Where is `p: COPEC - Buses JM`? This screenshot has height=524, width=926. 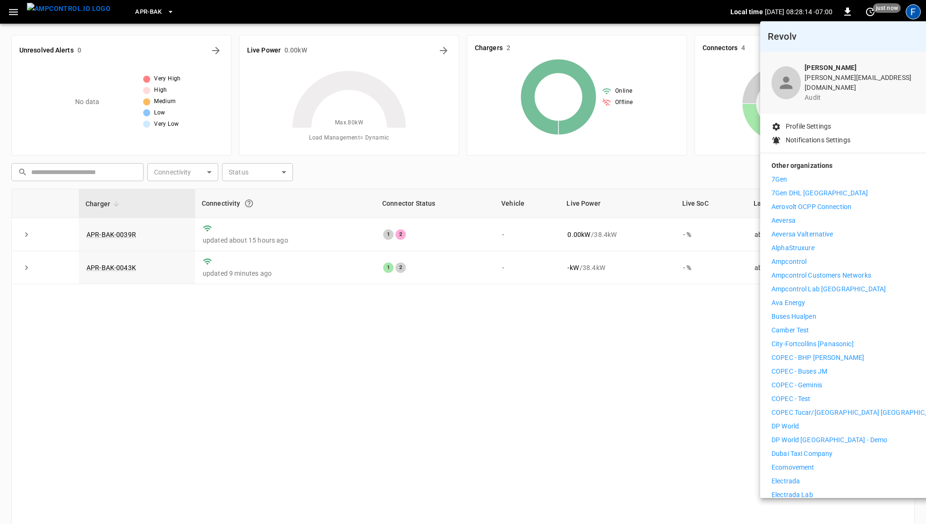 p: COPEC - Buses JM is located at coordinates (800, 371).